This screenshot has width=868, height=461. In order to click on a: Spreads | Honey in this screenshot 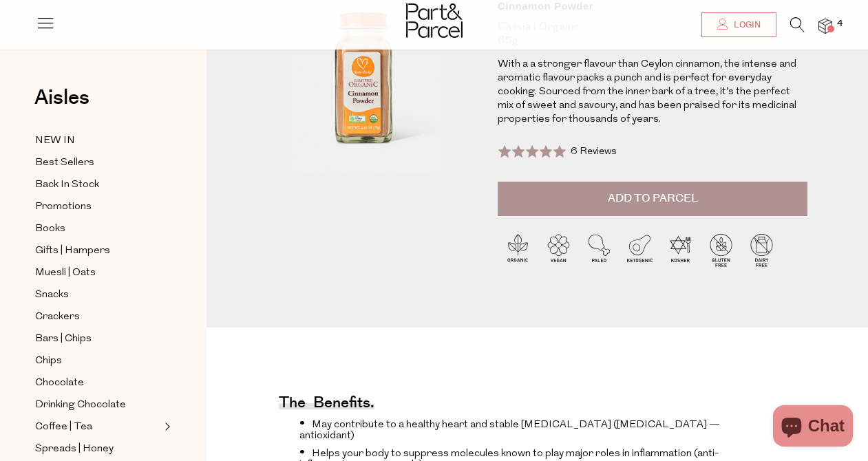, I will do `click(97, 449)`.